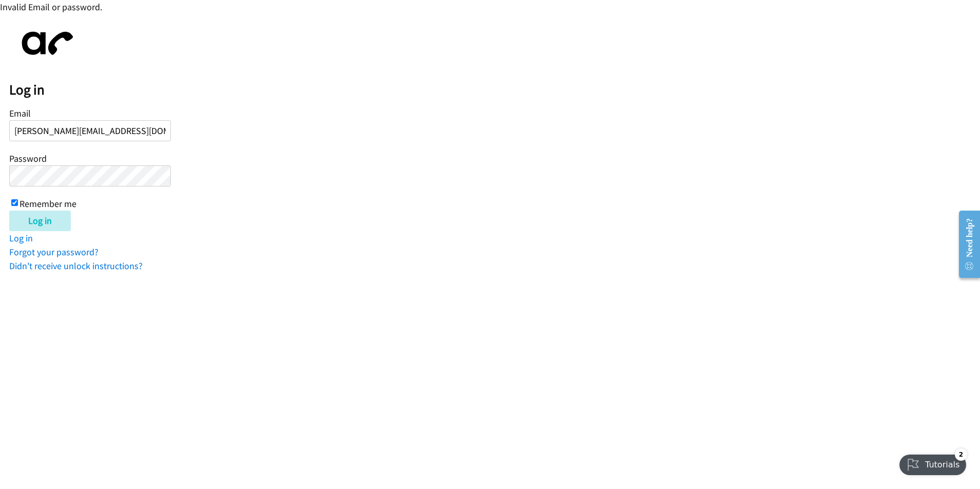  What do you see at coordinates (76, 265) in the screenshot?
I see `a: Didn't receive unlock instructions?` at bounding box center [76, 265].